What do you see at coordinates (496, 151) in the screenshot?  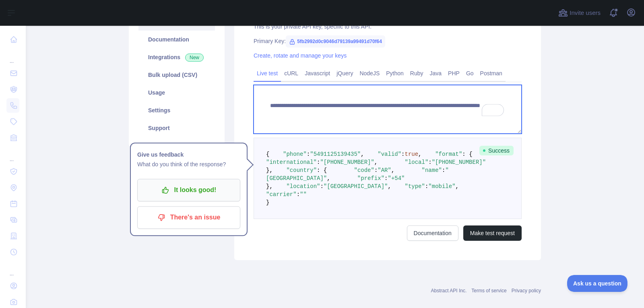 I see `span: Success` at bounding box center [496, 151].